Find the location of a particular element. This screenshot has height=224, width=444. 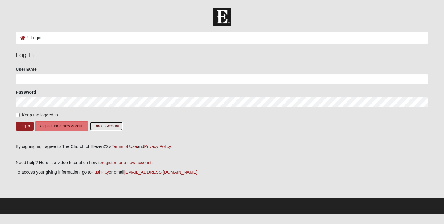

input: Keep me logged in is located at coordinates (18, 115).